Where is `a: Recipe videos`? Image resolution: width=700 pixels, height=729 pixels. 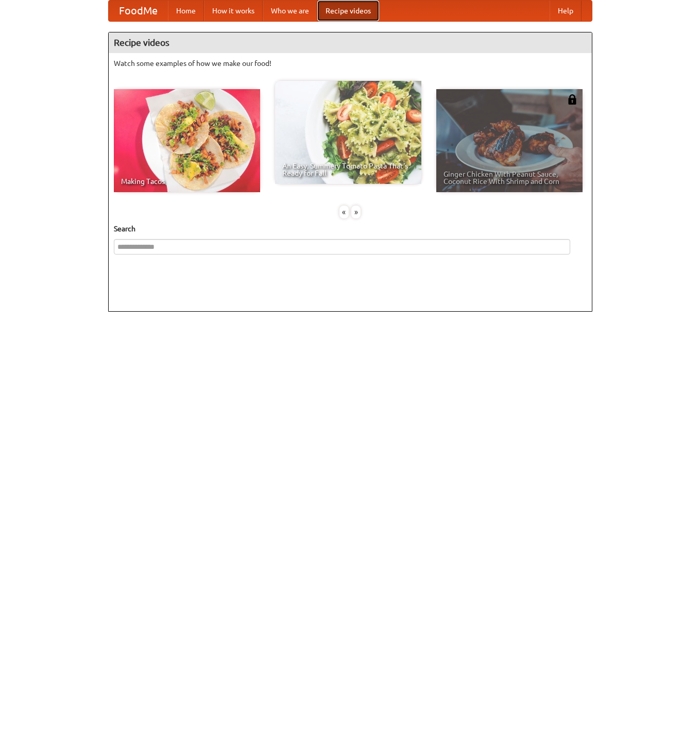
a: Recipe videos is located at coordinates (348, 11).